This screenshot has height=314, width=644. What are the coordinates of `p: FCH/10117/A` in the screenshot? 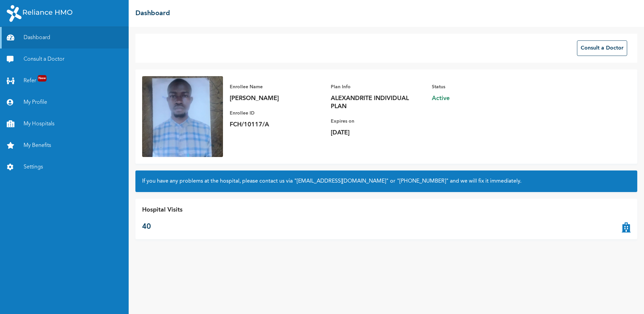 It's located at (277, 125).